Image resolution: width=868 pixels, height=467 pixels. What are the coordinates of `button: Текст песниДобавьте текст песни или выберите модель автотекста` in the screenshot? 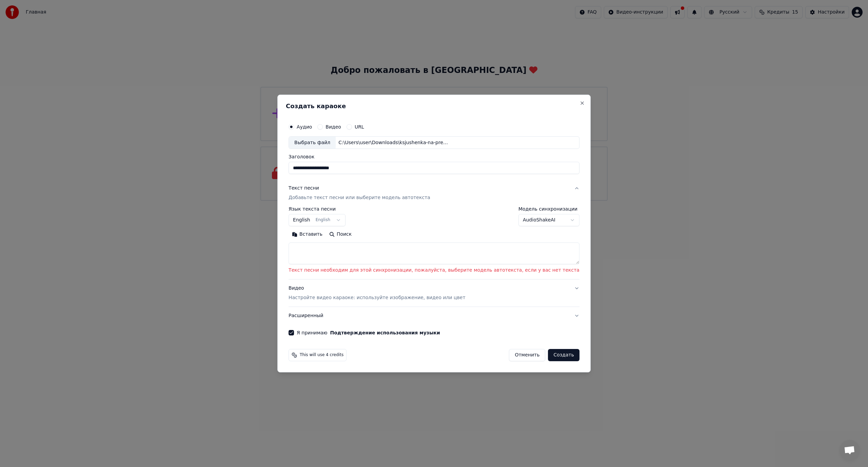 It's located at (434, 193).